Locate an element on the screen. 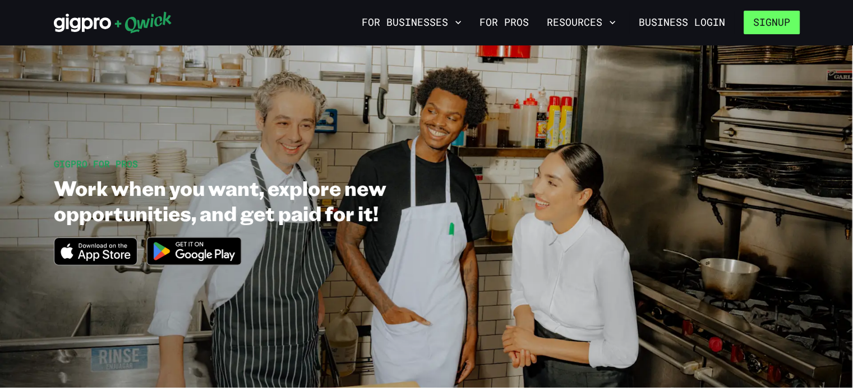  img: Get it on Google Play is located at coordinates (194, 251).